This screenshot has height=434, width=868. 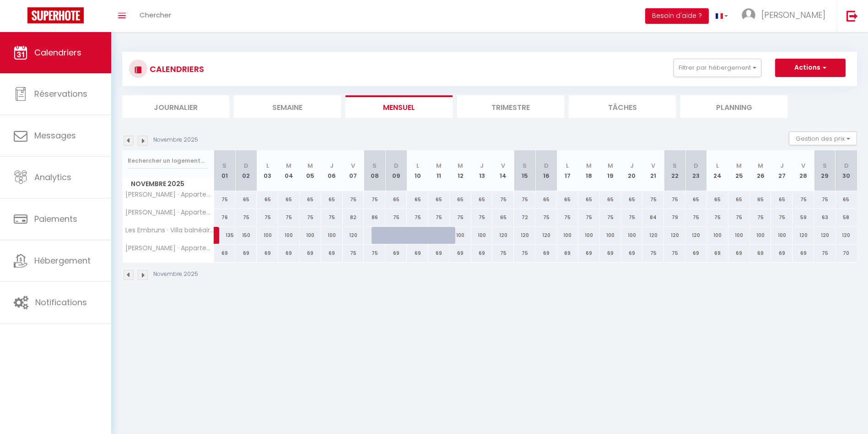 What do you see at coordinates (824, 138) in the screenshot?
I see `button: Gestion des prix` at bounding box center [824, 138].